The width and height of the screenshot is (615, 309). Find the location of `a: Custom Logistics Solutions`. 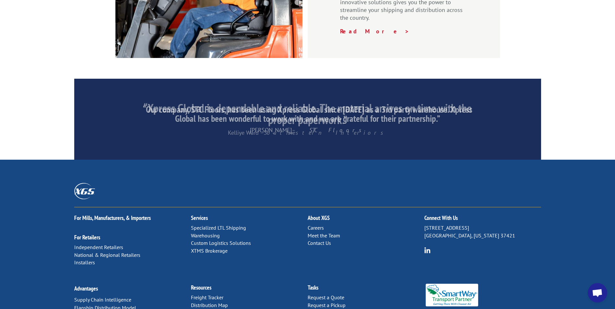

a: Custom Logistics Solutions is located at coordinates (221, 243).